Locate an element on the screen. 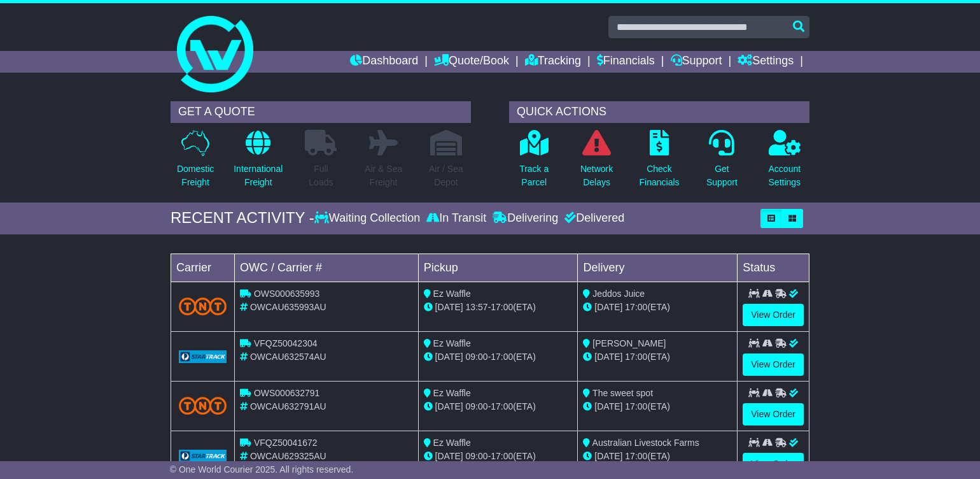  a: Support is located at coordinates (696, 61).